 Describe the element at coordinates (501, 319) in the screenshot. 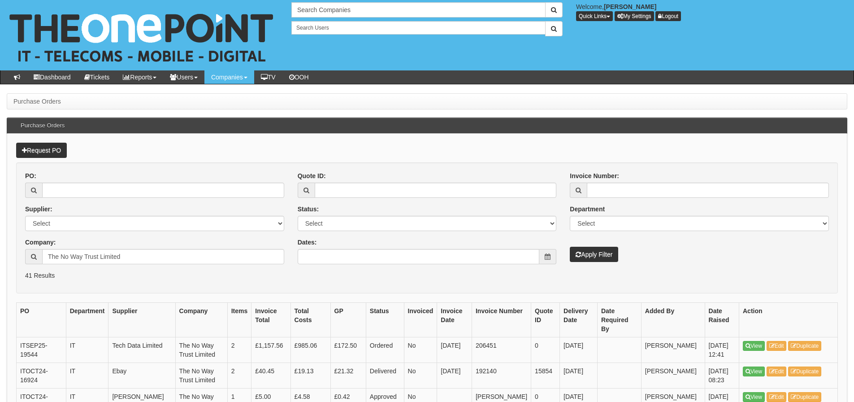

I see `th: Invoice Number` at that location.